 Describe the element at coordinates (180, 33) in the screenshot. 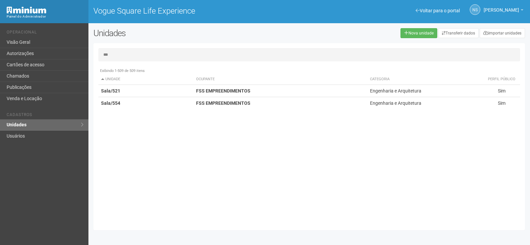

I see `h2: Unidades` at that location.